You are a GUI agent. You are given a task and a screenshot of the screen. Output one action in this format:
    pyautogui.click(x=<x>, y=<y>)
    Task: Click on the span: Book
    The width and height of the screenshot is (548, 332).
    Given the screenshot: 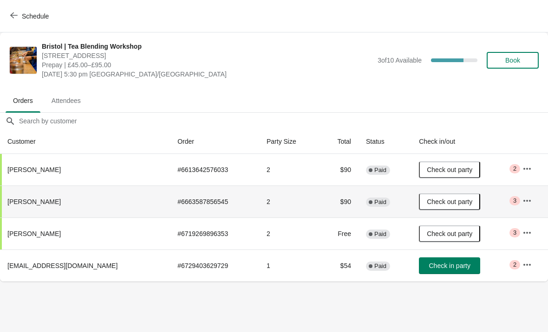 What is the action you would take?
    pyautogui.click(x=512, y=60)
    